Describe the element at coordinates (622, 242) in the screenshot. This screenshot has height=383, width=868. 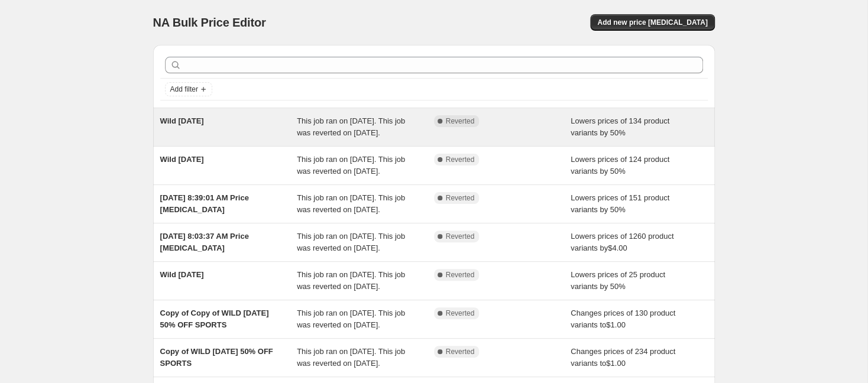
I see `span: Lowers prices of 1260 product variants by` at that location.